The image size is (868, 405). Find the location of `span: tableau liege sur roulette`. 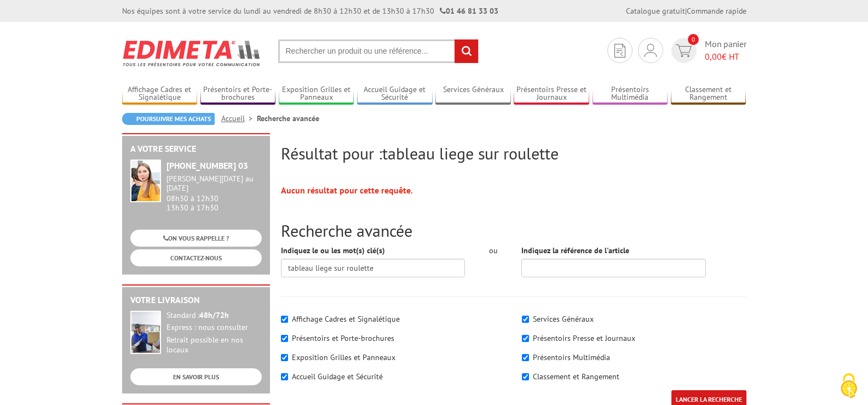

span: tableau liege sur roulette is located at coordinates (470, 153).